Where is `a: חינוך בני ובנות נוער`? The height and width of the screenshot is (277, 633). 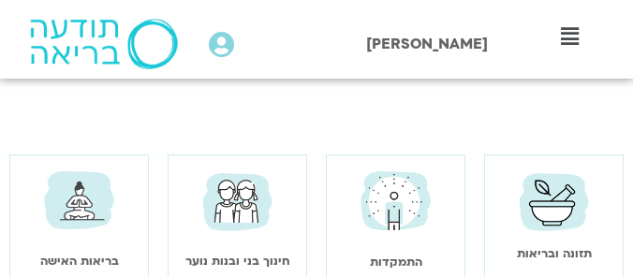
a: חינוך בני ובנות נוער is located at coordinates (238, 261).